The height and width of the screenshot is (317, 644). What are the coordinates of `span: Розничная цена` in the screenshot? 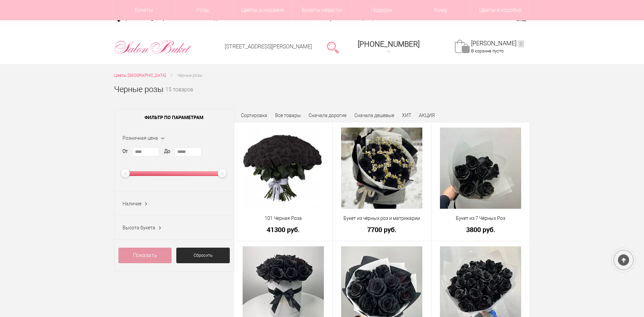 It's located at (141, 138).